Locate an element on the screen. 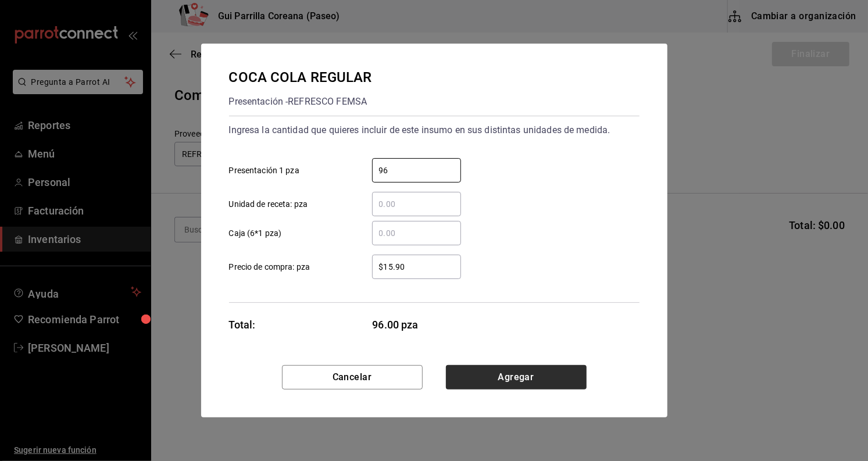  div: Presentación - REFRESCO FEMSA is located at coordinates (301, 102).